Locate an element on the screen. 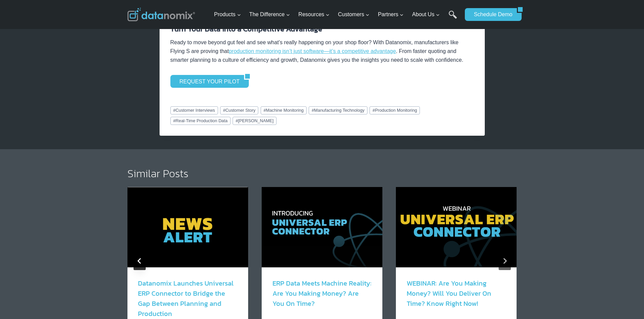  a: Search is located at coordinates (453, 18).